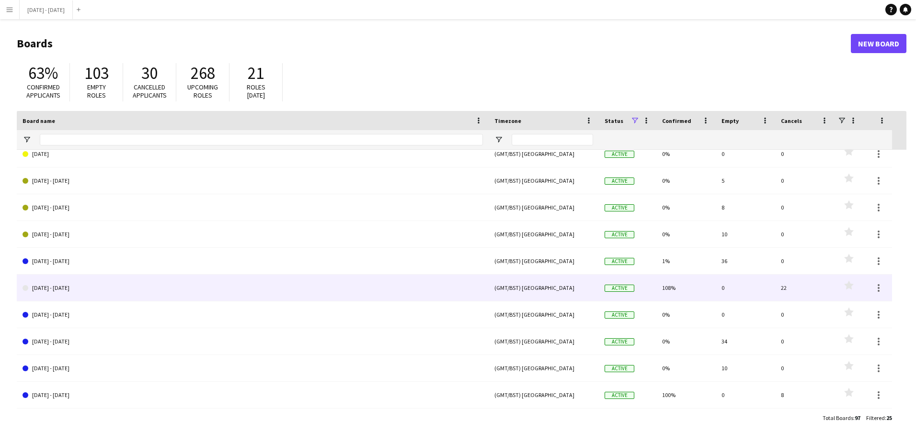 Image resolution: width=916 pixels, height=442 pixels. What do you see at coordinates (433, 44) in the screenshot?
I see `h1: Boards` at bounding box center [433, 44].